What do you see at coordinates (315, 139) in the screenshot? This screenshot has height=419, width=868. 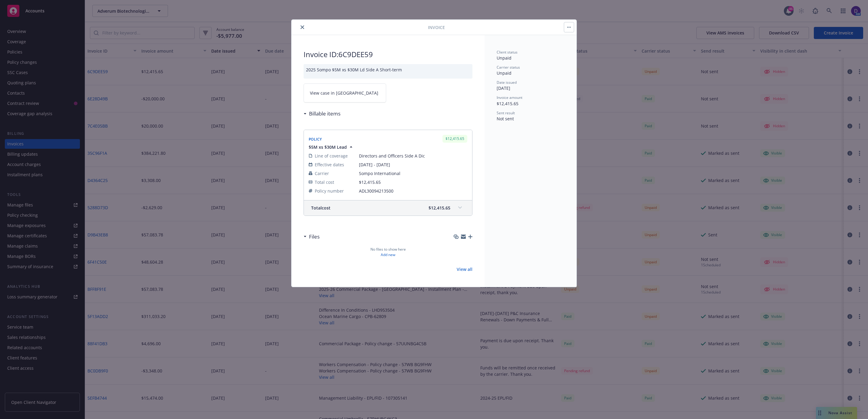 I see `span: Policy` at bounding box center [315, 139].